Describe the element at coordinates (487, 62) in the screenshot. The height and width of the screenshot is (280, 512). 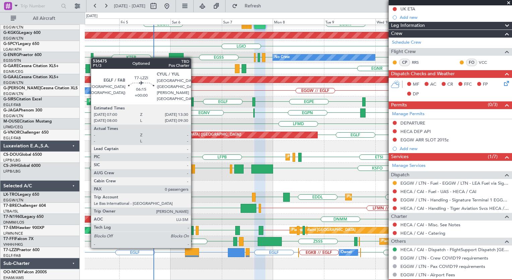
I see `a: VCC` at that location.